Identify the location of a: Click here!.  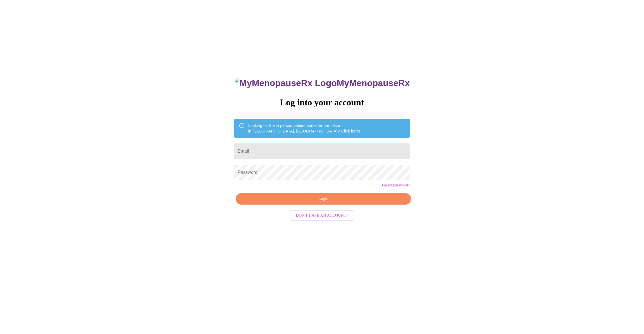
(351, 131).